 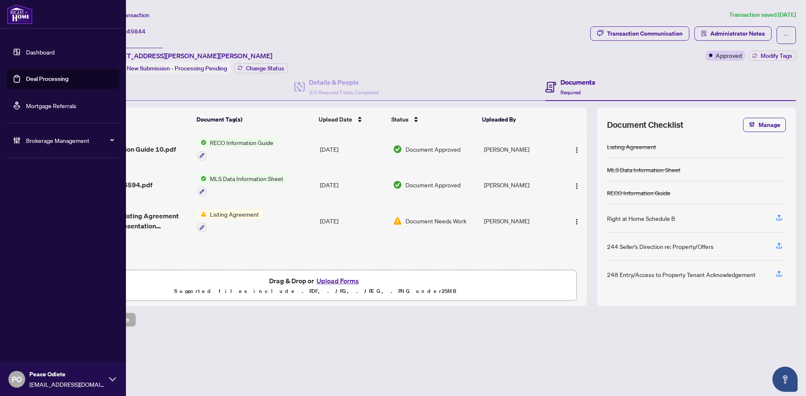 What do you see at coordinates (644, 34) in the screenshot?
I see `div: Transaction Communication` at bounding box center [644, 34].